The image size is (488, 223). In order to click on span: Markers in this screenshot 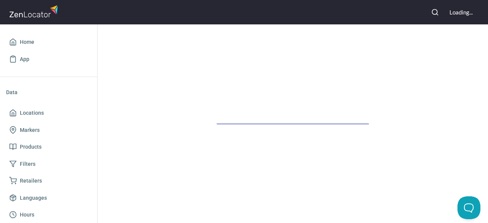, I will do `click(30, 130)`.